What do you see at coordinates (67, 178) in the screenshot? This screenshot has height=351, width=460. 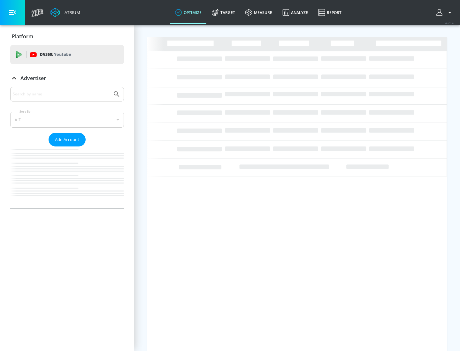 I see `nav: list of Advertiser` at bounding box center [67, 178].